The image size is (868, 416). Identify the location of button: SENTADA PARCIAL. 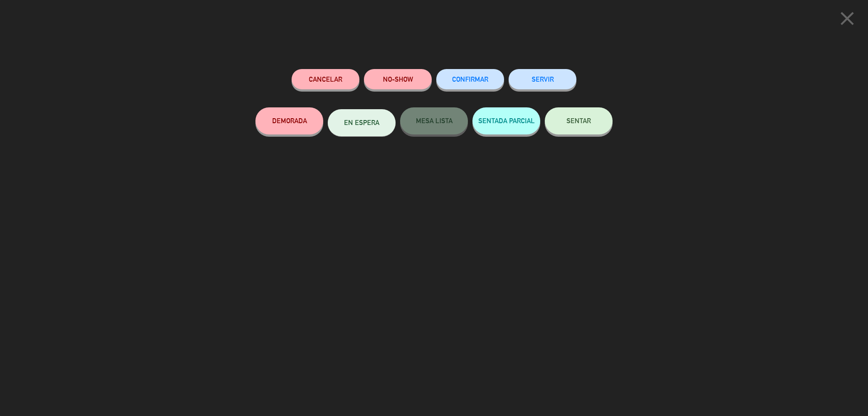
(506, 121).